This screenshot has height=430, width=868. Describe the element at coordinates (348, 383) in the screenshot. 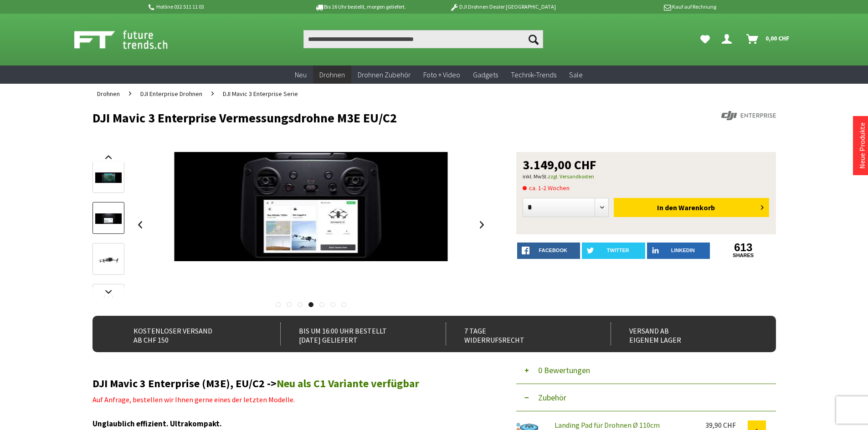

I see `a: Neu als C1 Variante verfügbar` at that location.